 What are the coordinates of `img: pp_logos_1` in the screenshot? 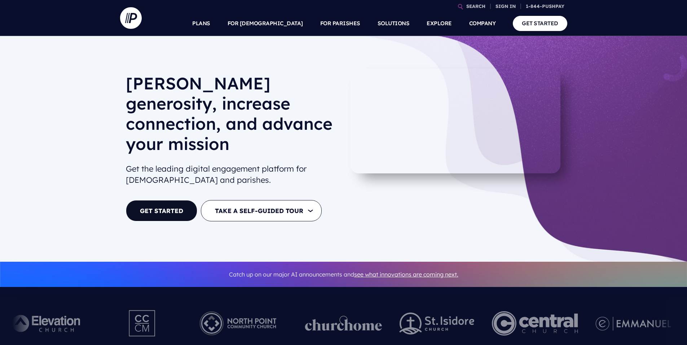 It's located at (344, 324).